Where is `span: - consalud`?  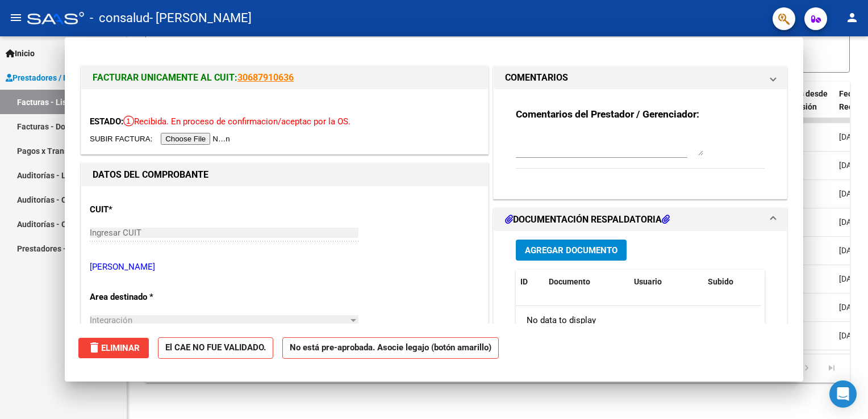
span: - consalud is located at coordinates (119, 18).